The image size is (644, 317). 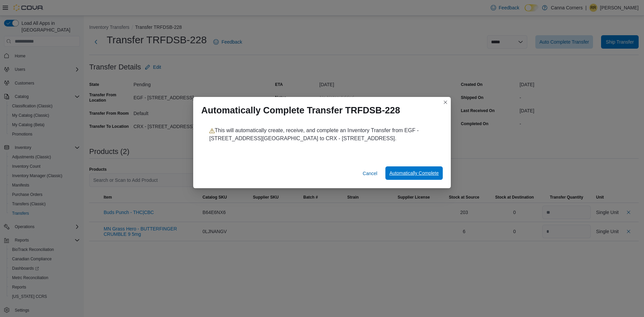 What do you see at coordinates (370, 173) in the screenshot?
I see `button: Cancel` at bounding box center [370, 173].